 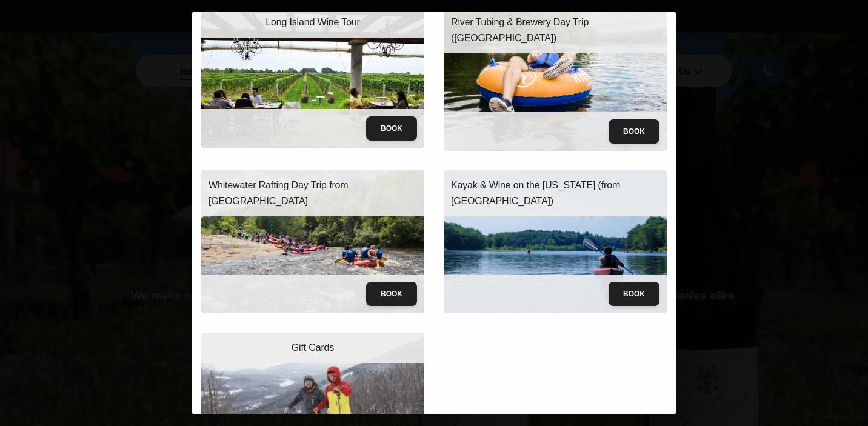 I want to click on img: kayak-wine.jpeg, so click(x=555, y=242).